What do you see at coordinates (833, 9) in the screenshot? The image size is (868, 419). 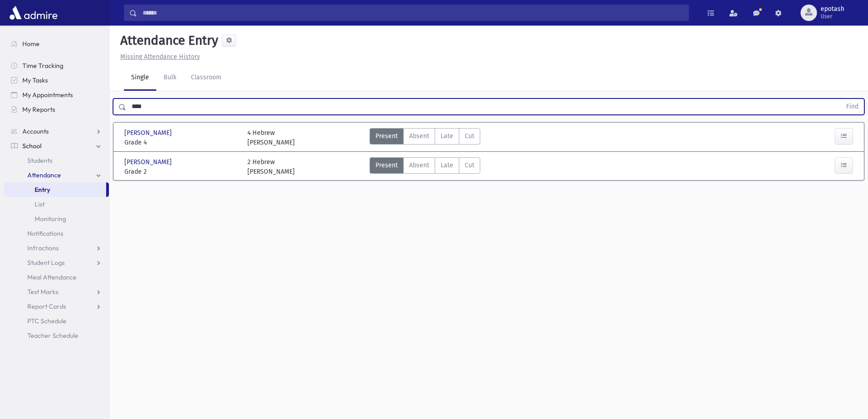 I see `span: epotash` at bounding box center [833, 9].